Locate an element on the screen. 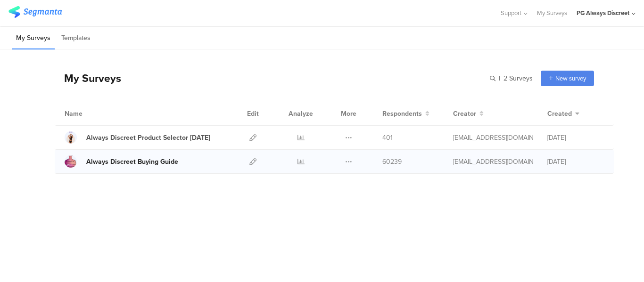 Image resolution: width=644 pixels, height=282 pixels. div: Edit is located at coordinates (253, 113).